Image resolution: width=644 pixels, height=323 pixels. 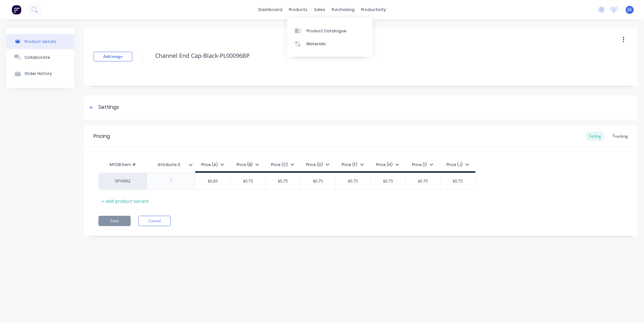 What do you see at coordinates (320, 10) in the screenshot?
I see `div: sales` at bounding box center [320, 10].